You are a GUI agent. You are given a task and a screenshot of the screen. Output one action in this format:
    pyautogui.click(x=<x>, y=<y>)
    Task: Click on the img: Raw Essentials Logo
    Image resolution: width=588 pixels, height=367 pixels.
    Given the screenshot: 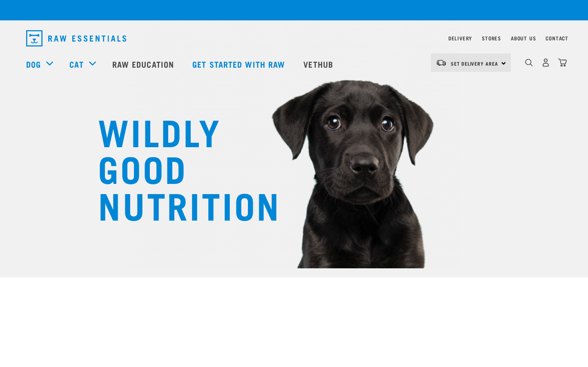 What is the action you would take?
    pyautogui.click(x=76, y=38)
    